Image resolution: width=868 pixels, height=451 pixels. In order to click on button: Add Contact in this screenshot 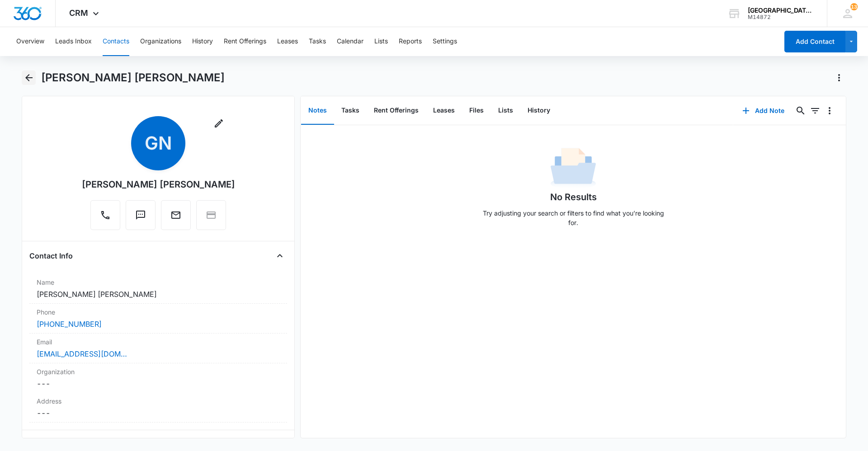, I will do `click(815, 42)`.